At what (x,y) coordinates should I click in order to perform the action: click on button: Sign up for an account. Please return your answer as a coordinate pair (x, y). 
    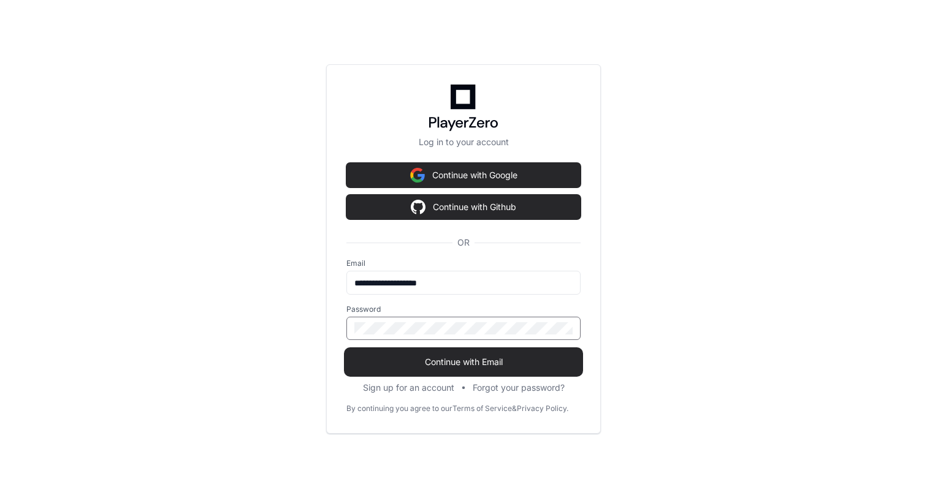
    Looking at the image, I should click on (408, 388).